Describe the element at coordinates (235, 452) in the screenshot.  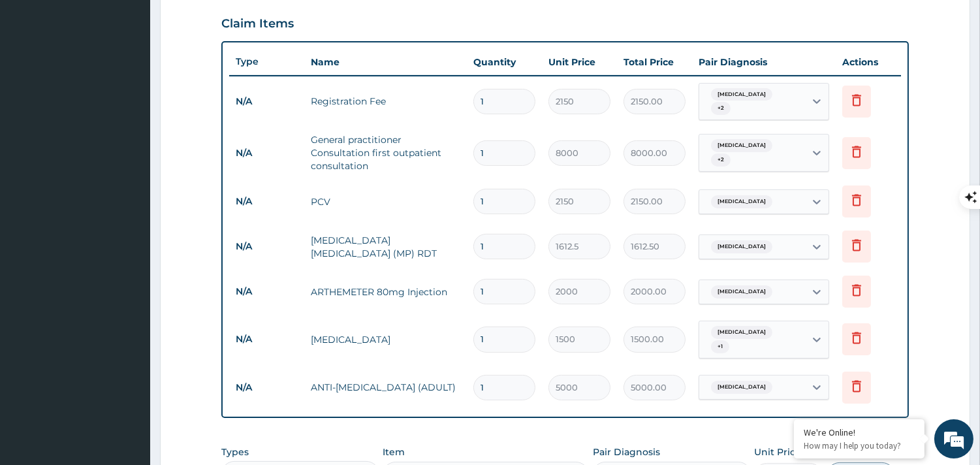
I see `label: Types` at that location.